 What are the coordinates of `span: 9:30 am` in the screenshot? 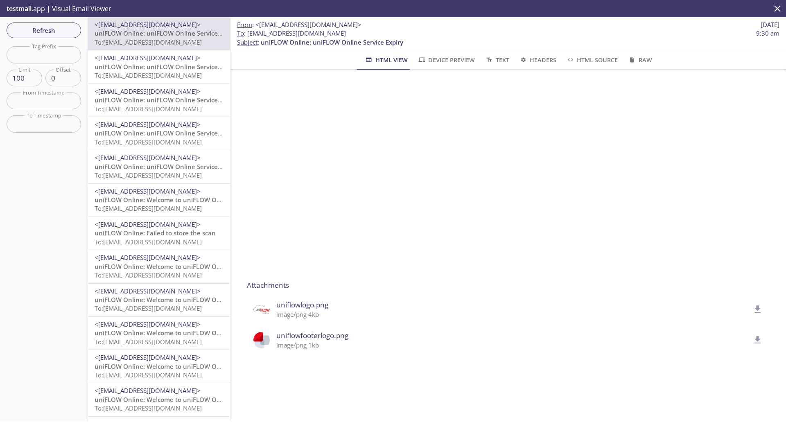 It's located at (768, 33).